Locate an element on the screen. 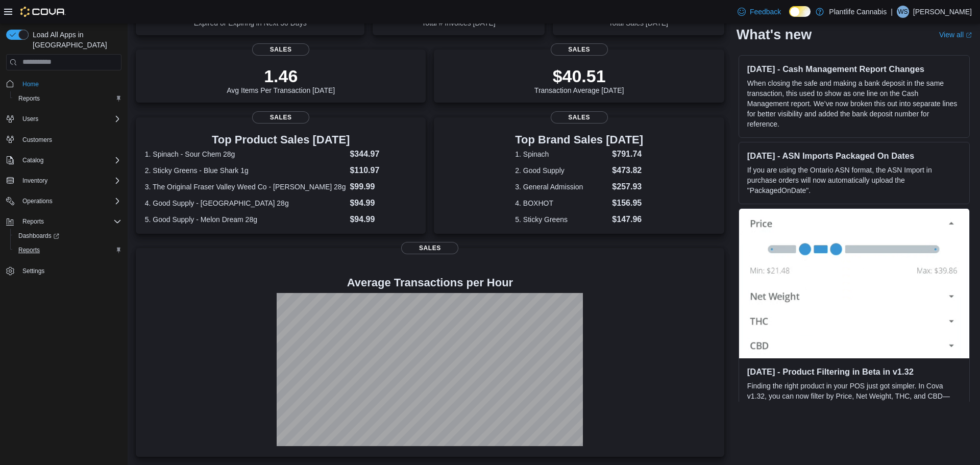  span: WS is located at coordinates (903, 12).